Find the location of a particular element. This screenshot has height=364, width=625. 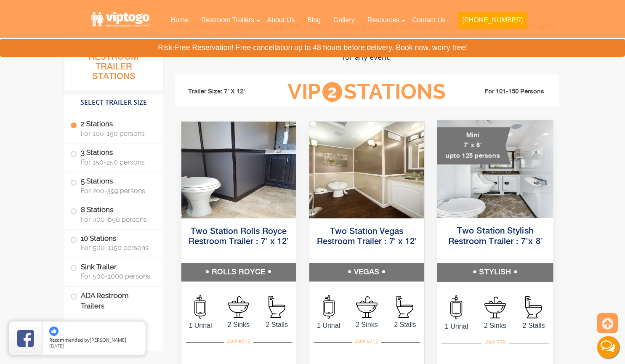

img: Review Rating is located at coordinates (25, 339).